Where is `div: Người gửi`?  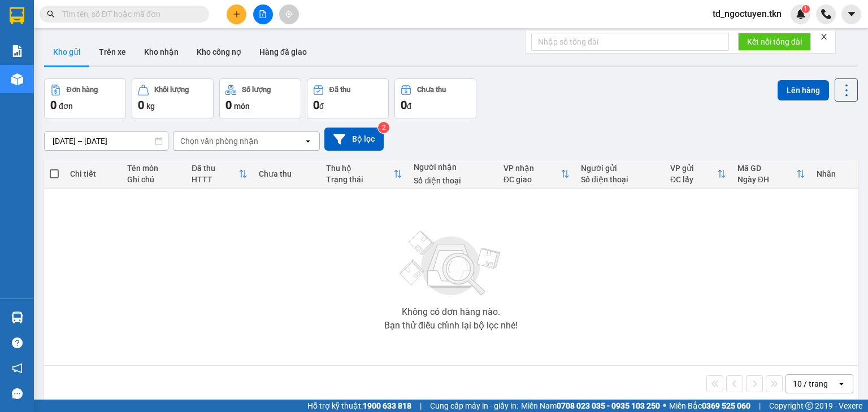
div: Người gửi is located at coordinates (620, 168).